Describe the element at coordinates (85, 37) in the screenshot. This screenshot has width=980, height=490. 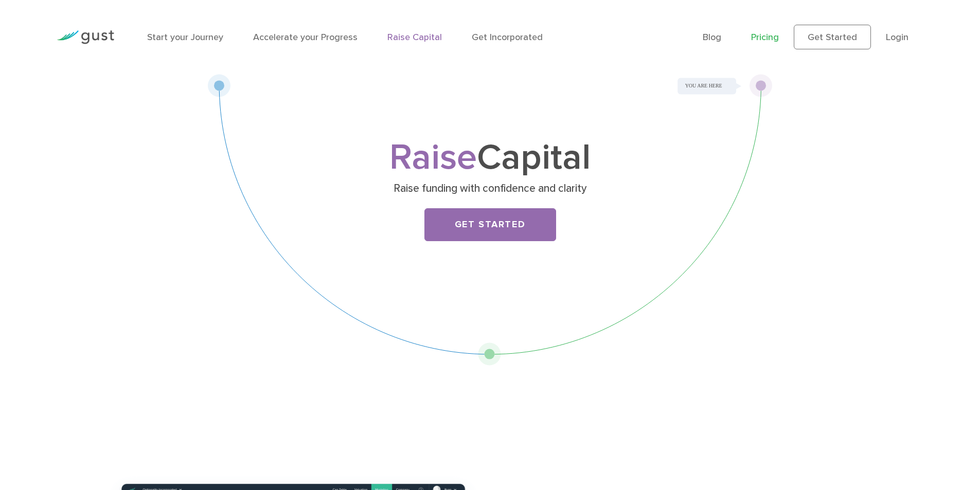
I see `img: Gust Logo` at that location.